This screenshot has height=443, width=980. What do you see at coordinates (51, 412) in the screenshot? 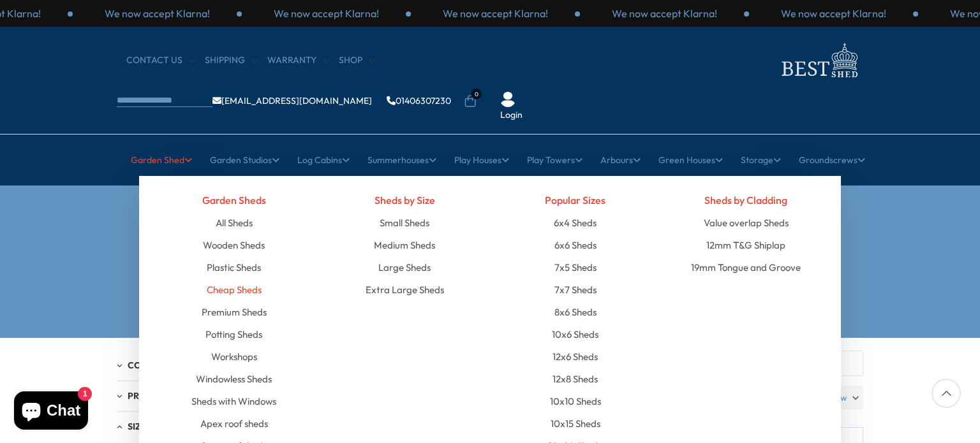
I see `inbox-online-store-chat: Shopify online store chat` at bounding box center [51, 412].